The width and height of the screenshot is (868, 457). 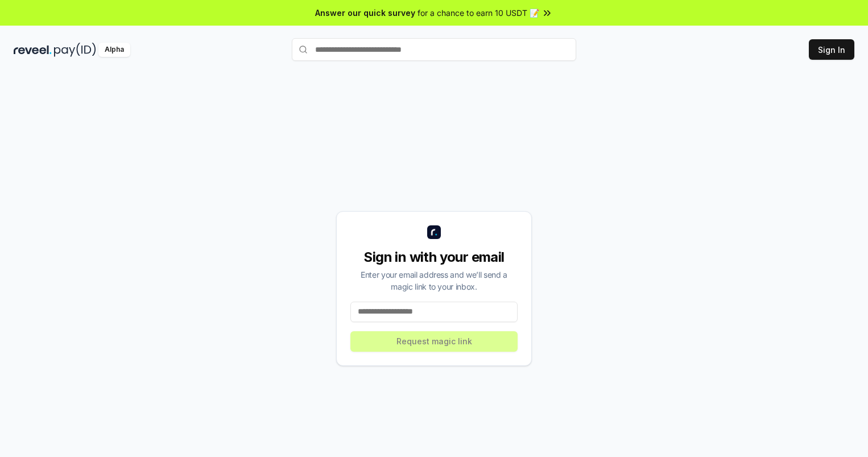 What do you see at coordinates (434, 232) in the screenshot?
I see `img: logo_small` at bounding box center [434, 232].